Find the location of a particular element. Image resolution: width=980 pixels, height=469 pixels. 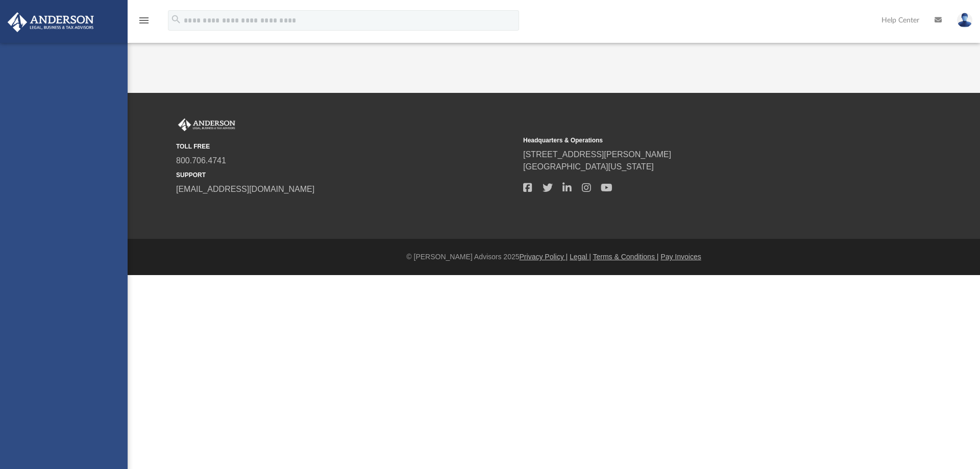

a: 800.706.4741 is located at coordinates (201, 160).